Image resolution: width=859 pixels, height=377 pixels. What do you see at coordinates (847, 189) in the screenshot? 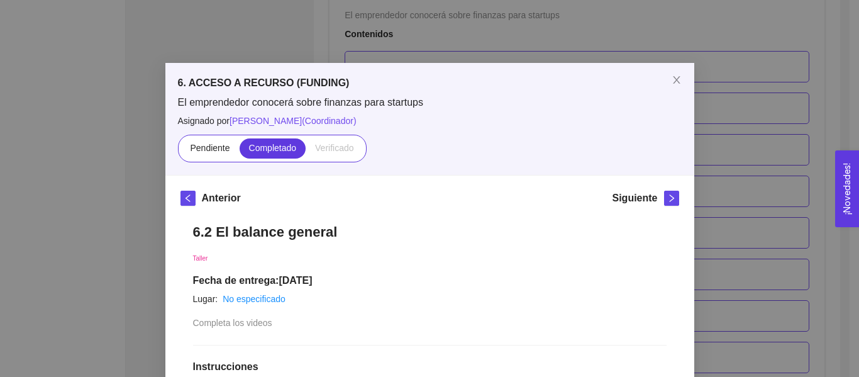
I see `button: Open Feedback Widget` at bounding box center [847, 189].